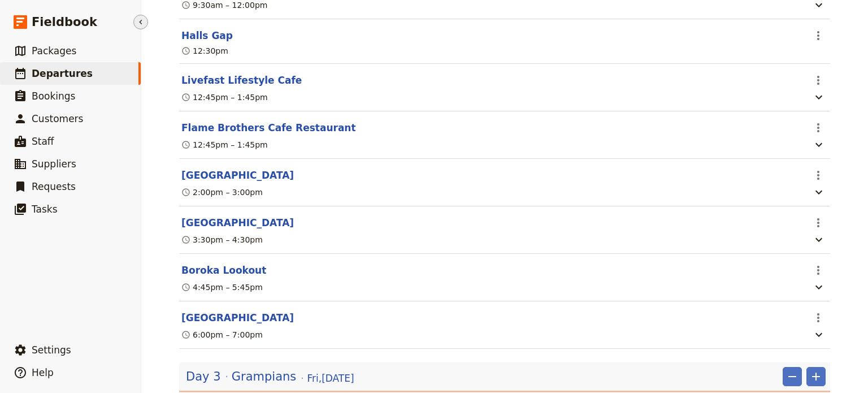 This screenshot has width=868, height=393. I want to click on span: Requests, so click(54, 187).